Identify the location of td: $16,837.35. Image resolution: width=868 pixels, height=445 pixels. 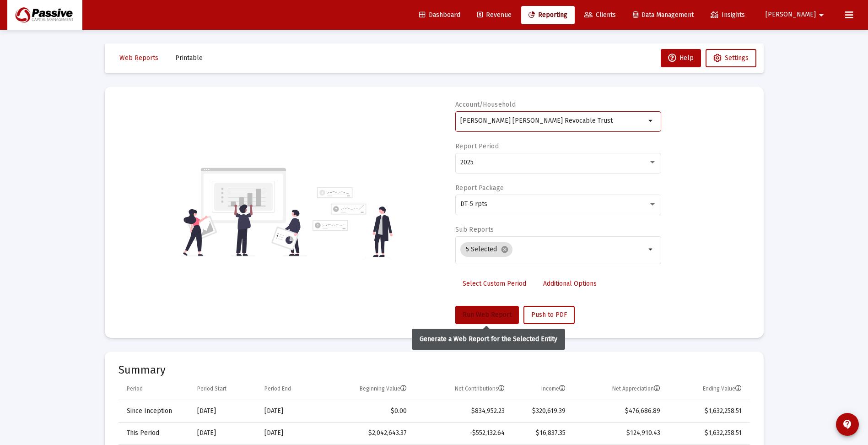
(541, 433).